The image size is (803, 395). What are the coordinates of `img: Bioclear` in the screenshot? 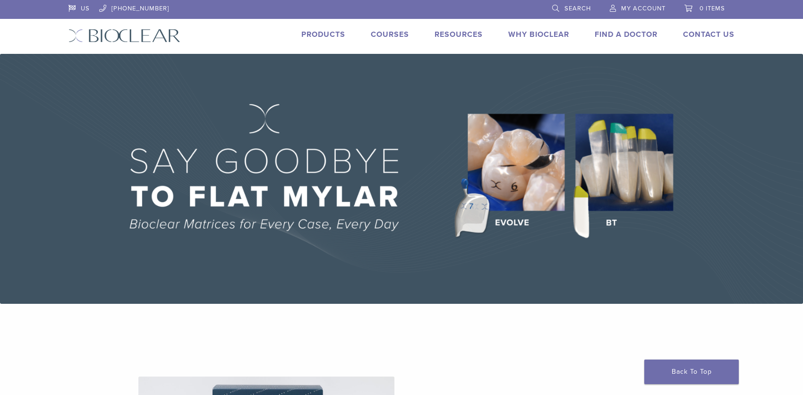 It's located at (124, 35).